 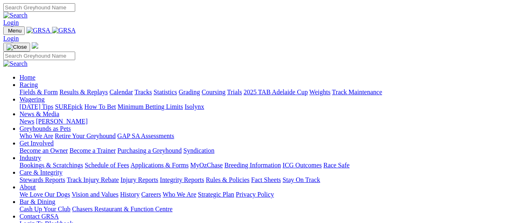 What do you see at coordinates (39, 114) in the screenshot?
I see `a: News & Media` at bounding box center [39, 114].